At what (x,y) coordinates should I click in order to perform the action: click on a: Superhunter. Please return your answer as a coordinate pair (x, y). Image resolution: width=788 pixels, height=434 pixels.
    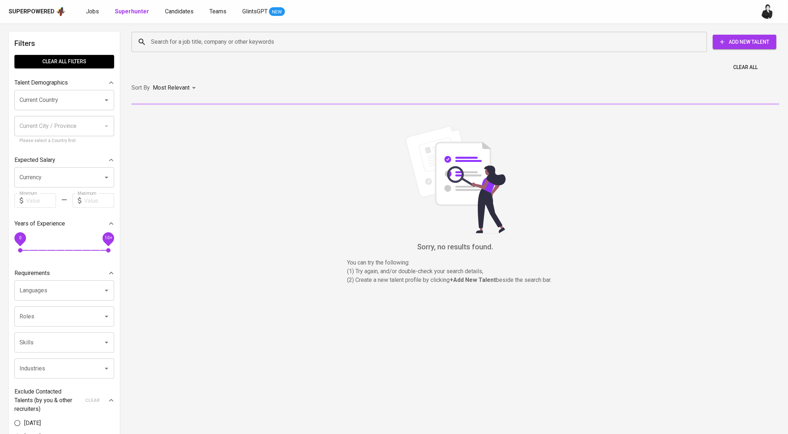
    Looking at the image, I should click on (132, 12).